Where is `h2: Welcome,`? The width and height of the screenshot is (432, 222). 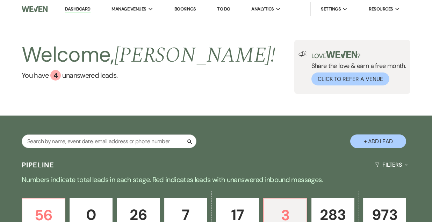
h2: Welcome, is located at coordinates (149, 55).